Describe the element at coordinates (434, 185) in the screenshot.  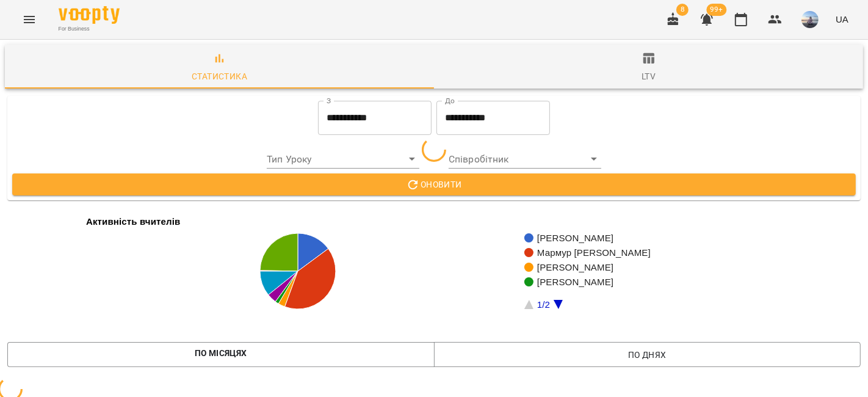
I see `span: Оновити` at that location.